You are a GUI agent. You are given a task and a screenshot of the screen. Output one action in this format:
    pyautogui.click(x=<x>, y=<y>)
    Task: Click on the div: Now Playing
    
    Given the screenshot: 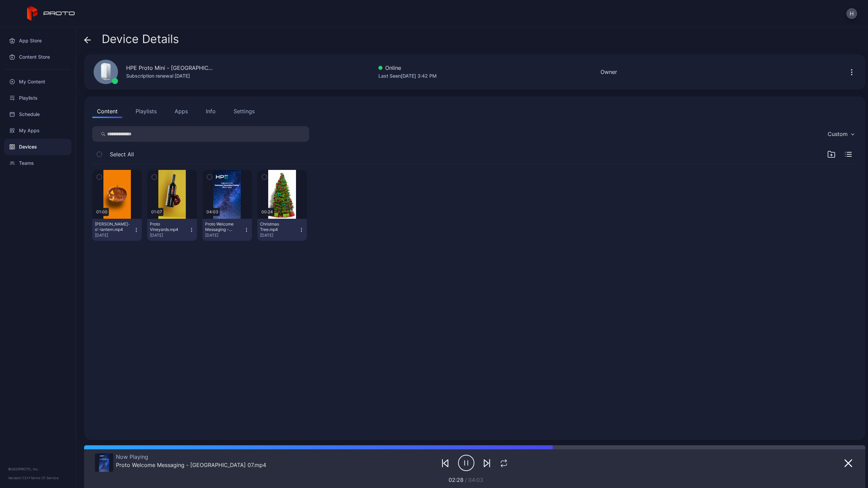 What is the action you would take?
    pyautogui.click(x=191, y=458)
    